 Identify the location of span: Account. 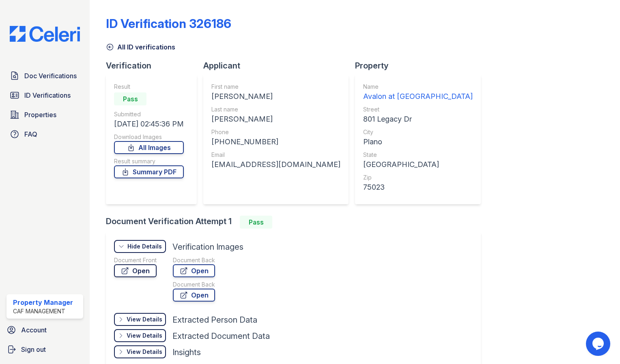
(34, 330).